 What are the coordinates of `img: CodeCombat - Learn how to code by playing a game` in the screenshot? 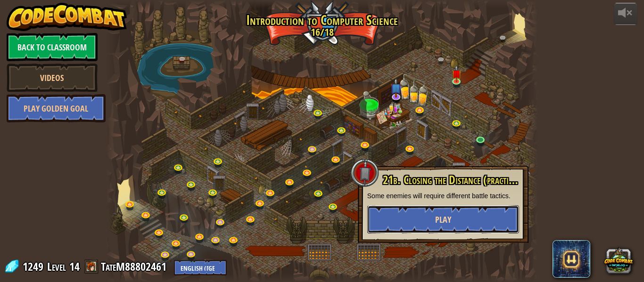 It's located at (67, 17).